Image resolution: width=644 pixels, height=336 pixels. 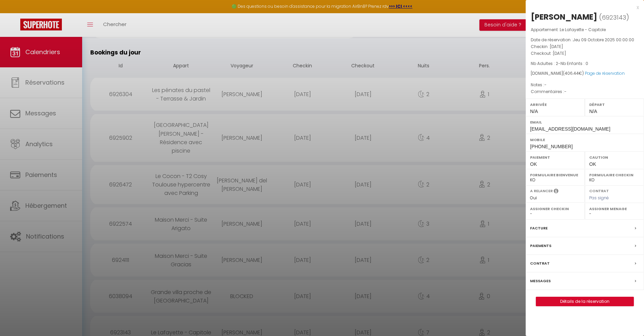 What do you see at coordinates (541, 191) in the screenshot?
I see `label: A relancer` at bounding box center [541, 191].